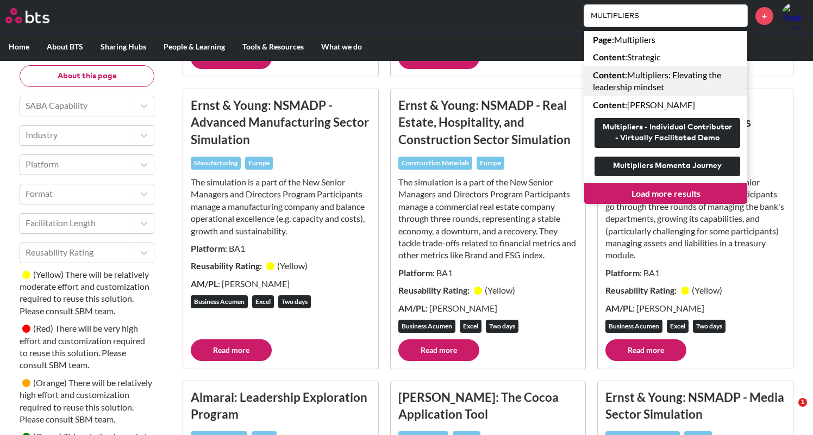 This screenshot has height=435, width=813. Describe the element at coordinates (666, 193) in the screenshot. I see `a: Load more results` at that location.